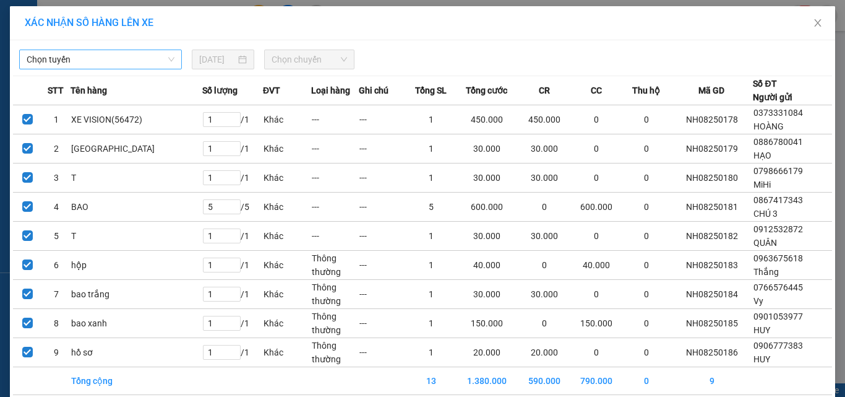 This screenshot has height=397, width=845. Describe the element at coordinates (56, 323) in the screenshot. I see `td: 8` at that location.